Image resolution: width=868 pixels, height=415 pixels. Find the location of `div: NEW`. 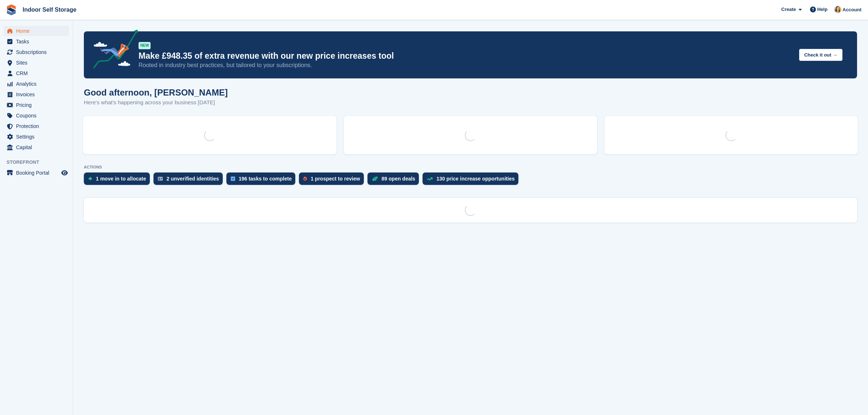

div: NEW is located at coordinates (144, 45).